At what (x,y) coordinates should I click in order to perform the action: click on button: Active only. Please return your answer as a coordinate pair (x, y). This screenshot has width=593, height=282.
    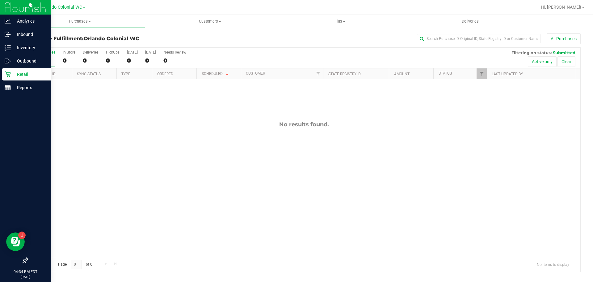
    Looking at the image, I should click on (542, 62).